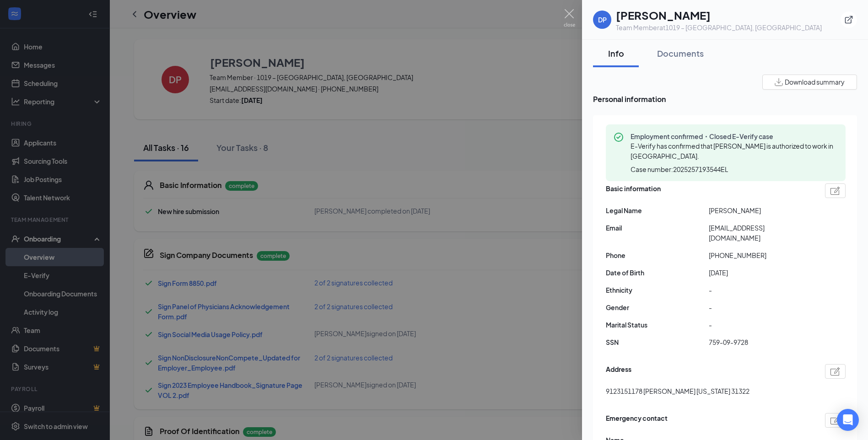 This screenshot has width=868, height=440. I want to click on span: Case number: 2025257193544EL, so click(679, 169).